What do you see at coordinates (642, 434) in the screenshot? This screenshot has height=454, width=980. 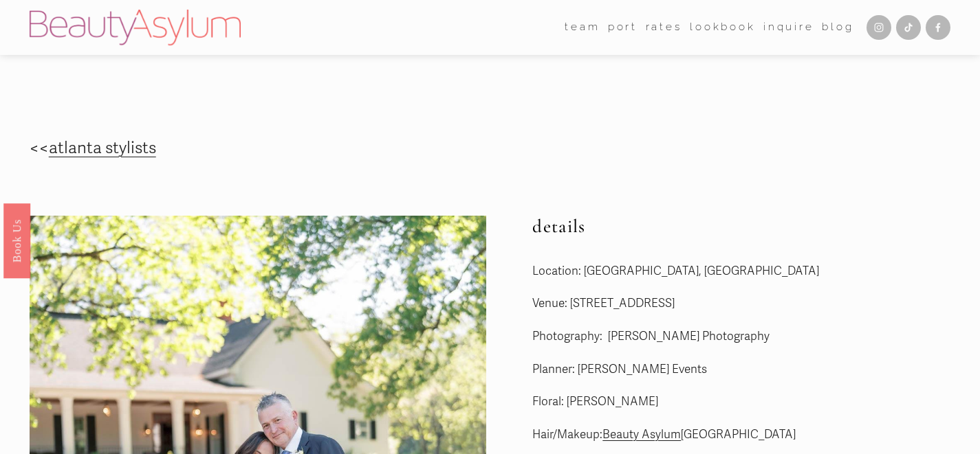 I see `a: Beauty Asylum` at bounding box center [642, 434].